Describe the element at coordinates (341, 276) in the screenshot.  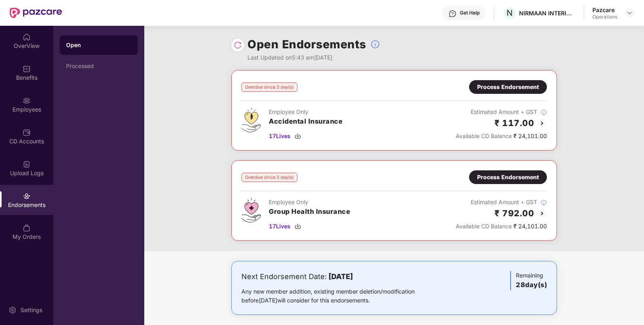
I see `div: Next Endorsement Date:` at that location.